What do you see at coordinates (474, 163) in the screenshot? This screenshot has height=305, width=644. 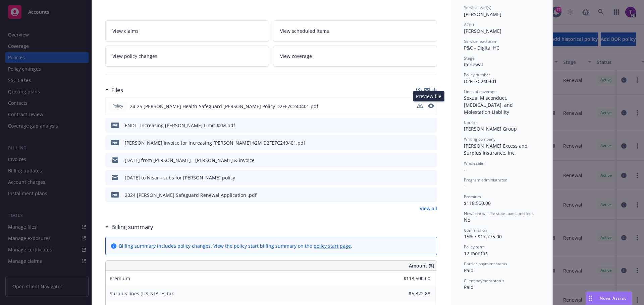 I see `span: Wholesaler` at bounding box center [474, 163].